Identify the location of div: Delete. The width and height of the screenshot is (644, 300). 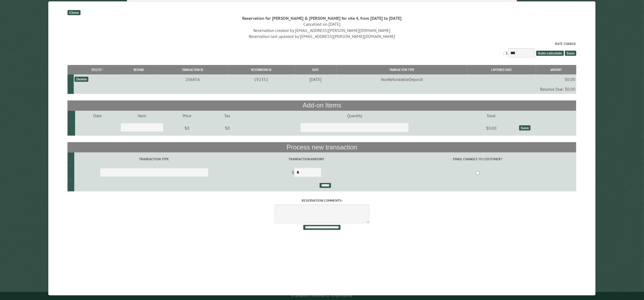
(82, 79).